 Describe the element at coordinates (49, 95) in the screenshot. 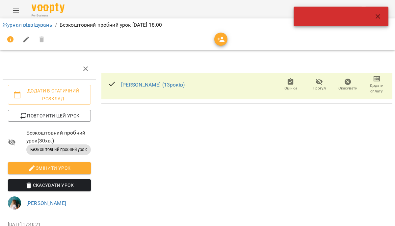

I see `button: Додати в статичний розклад` at that location.